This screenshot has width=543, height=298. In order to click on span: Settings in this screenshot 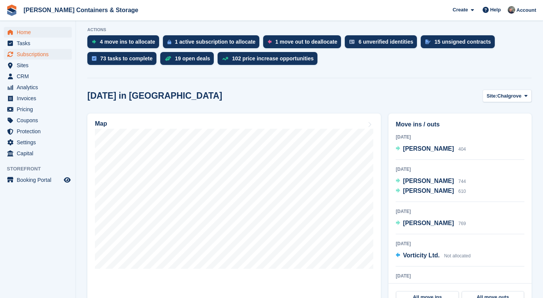, I will do `click(39, 142)`.